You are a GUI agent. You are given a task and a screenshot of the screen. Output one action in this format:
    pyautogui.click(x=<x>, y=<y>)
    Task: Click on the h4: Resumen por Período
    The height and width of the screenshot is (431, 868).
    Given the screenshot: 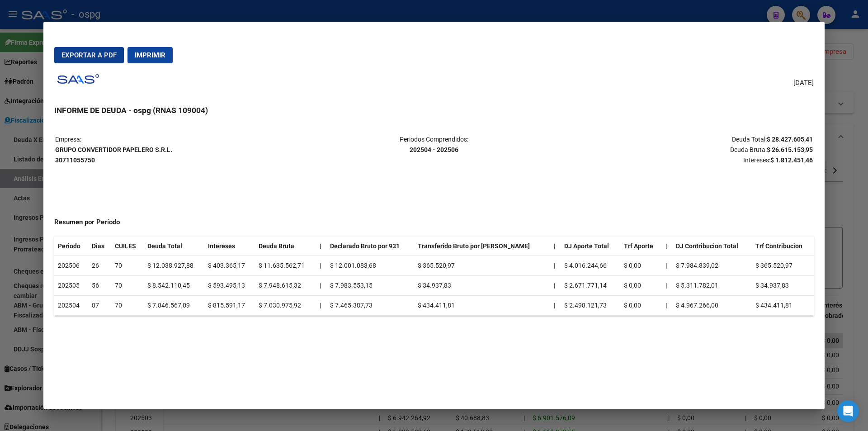 What is the action you would take?
    pyautogui.click(x=434, y=222)
    